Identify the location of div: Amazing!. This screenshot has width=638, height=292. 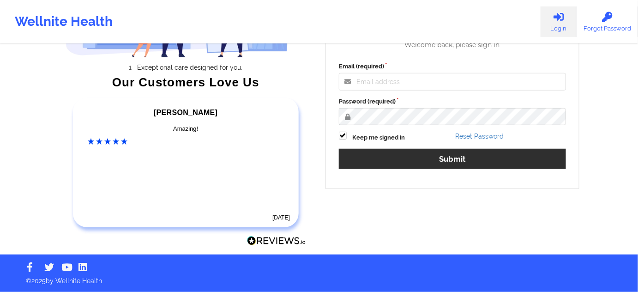
(186, 129).